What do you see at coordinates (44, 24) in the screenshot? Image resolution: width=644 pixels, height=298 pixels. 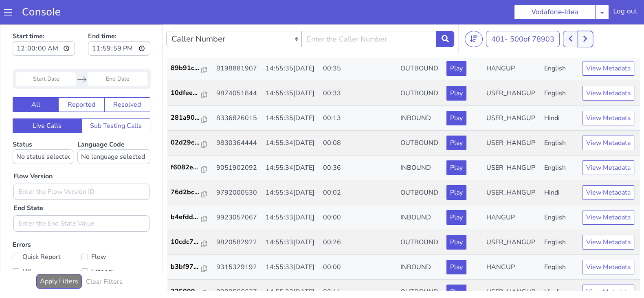 I see `input: Start time:` at bounding box center [44, 24].